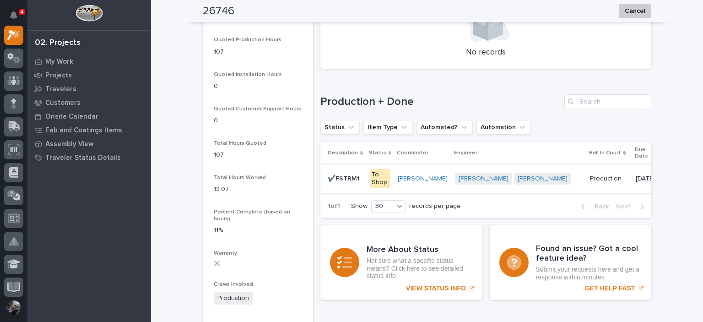 The width and height of the screenshot is (703, 322). I want to click on p: GET HELP FAST, so click(609, 288).